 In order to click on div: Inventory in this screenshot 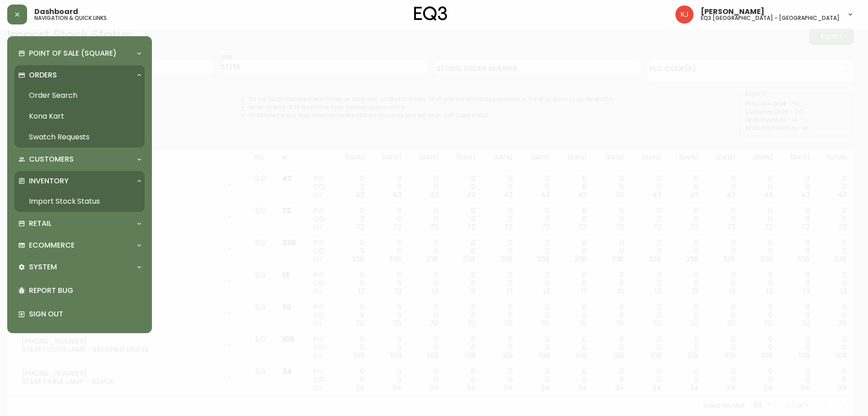, I will do `click(79, 181)`.